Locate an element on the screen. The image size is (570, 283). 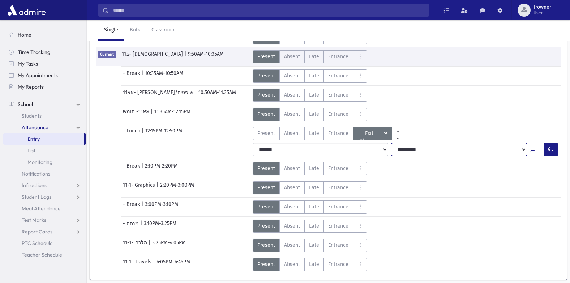
span: Students is located at coordinates (31, 116).